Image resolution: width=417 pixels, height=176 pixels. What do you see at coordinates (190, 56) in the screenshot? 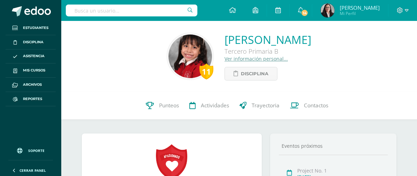
I see `img: 90d78be8c4a1f6dce9b090449ae04d78.png` at bounding box center [190, 56].